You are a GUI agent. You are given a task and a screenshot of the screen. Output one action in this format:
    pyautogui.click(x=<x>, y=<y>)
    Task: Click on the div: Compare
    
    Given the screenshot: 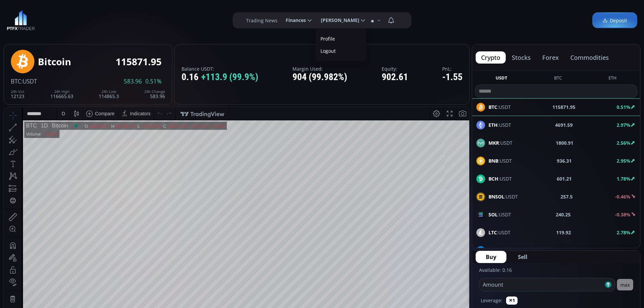 What is the action you would take?
    pyautogui.click(x=101, y=6)
    